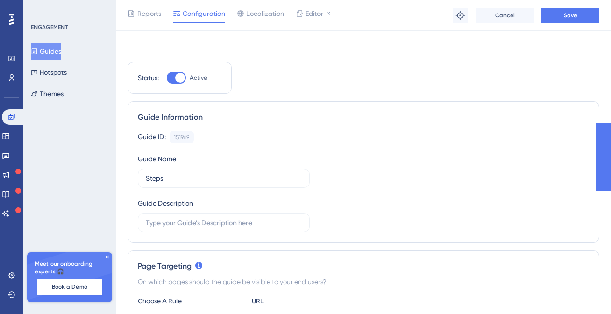 The image size is (611, 314). What do you see at coordinates (265, 14) in the screenshot?
I see `span: Localization` at bounding box center [265, 14].